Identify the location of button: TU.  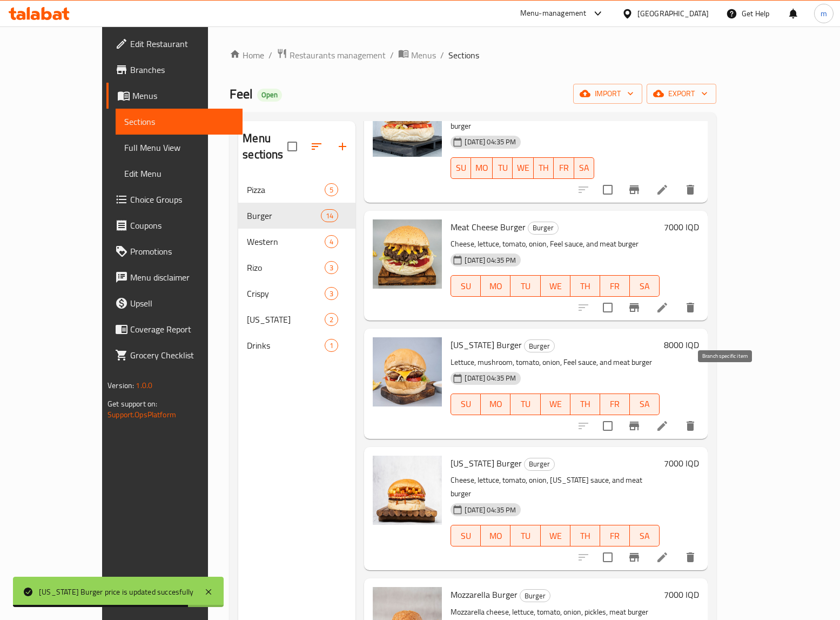
(525, 404).